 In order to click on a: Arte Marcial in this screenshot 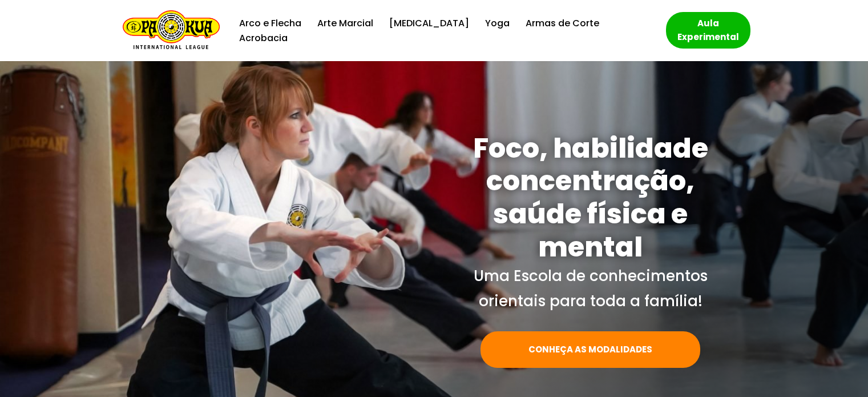, I will do `click(345, 23)`.